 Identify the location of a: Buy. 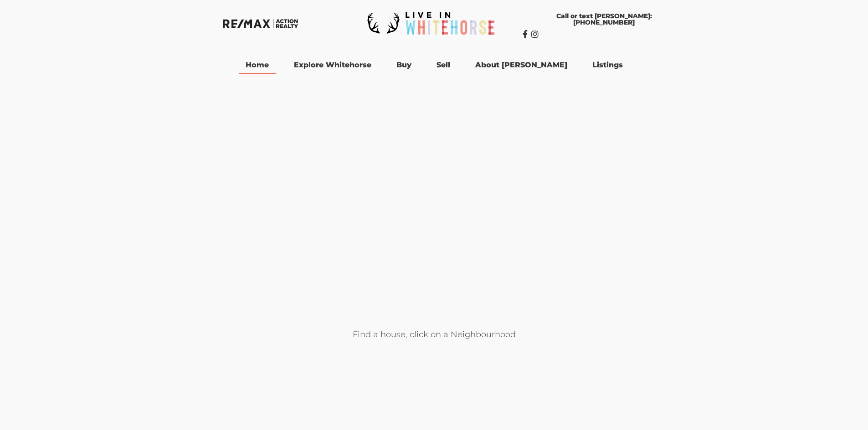
(404, 65).